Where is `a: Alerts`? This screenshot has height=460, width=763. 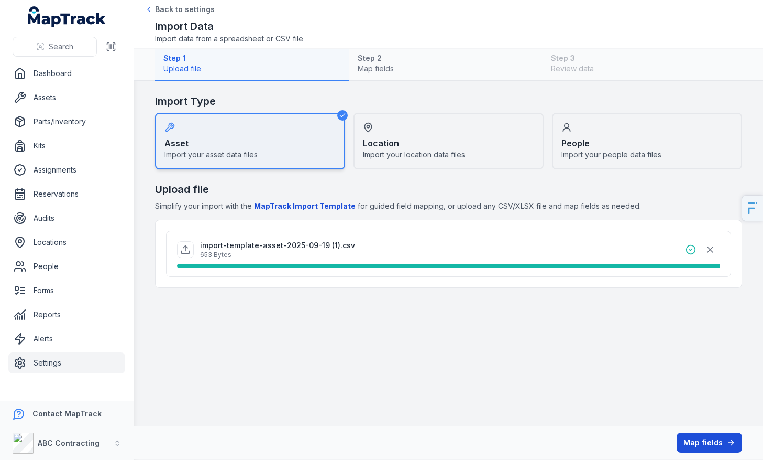
a: Alerts is located at coordinates (67, 338).